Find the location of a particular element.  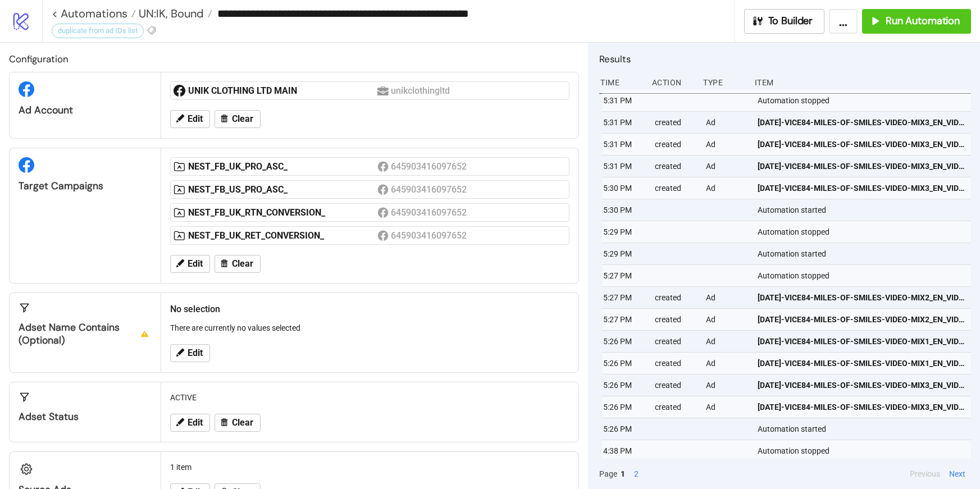

a: UN:IK, Bound is located at coordinates (174, 14).